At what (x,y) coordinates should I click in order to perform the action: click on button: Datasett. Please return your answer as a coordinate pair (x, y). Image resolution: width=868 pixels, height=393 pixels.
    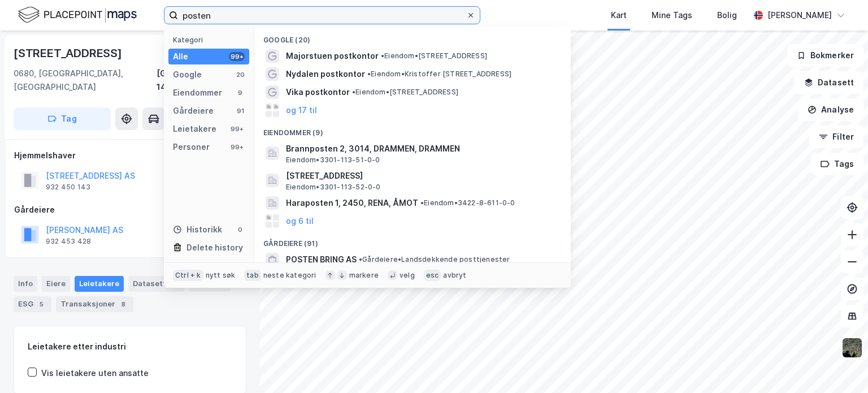
    Looking at the image, I should click on (829, 83).